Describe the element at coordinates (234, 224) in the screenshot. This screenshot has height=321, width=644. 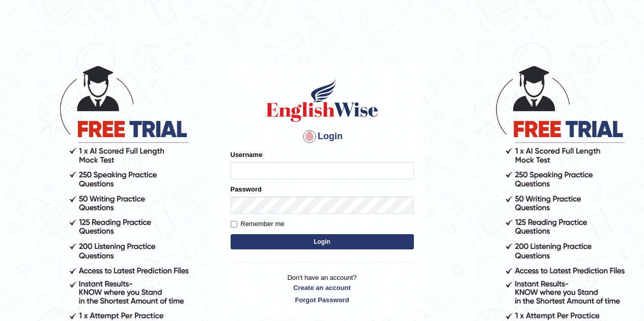
I see `input: Remember me` at that location.